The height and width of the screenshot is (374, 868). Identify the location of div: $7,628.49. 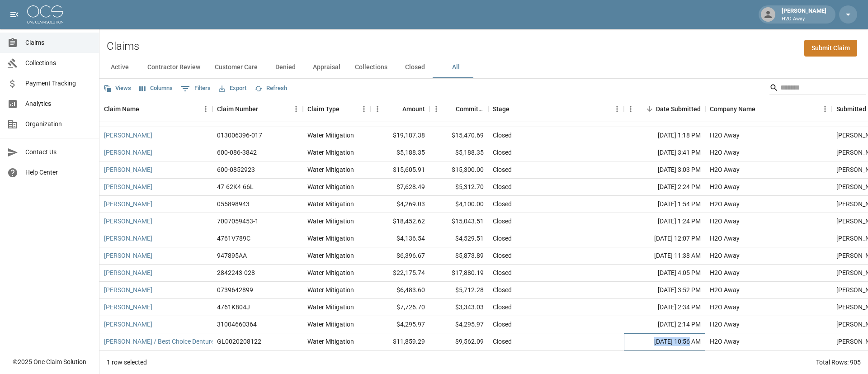
(400, 187).